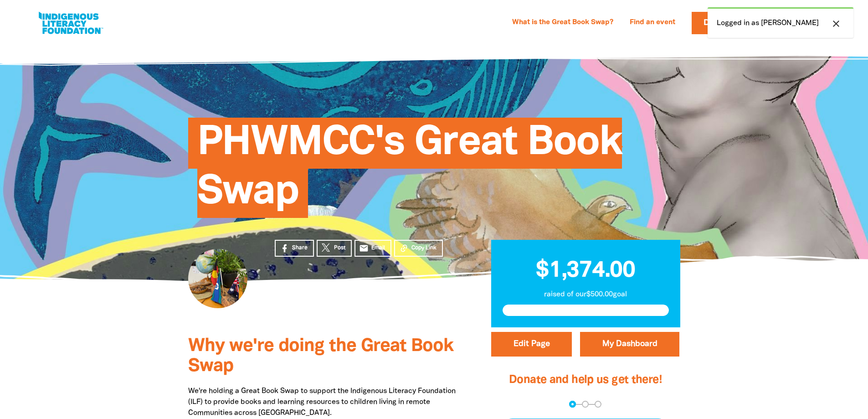 This screenshot has width=868, height=419. I want to click on span: $1,374.00, so click(586, 271).